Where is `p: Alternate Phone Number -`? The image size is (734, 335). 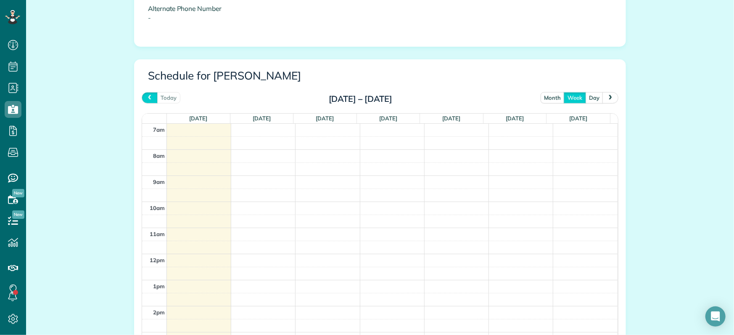
p: Alternate Phone Number - is located at coordinates (261, 13).